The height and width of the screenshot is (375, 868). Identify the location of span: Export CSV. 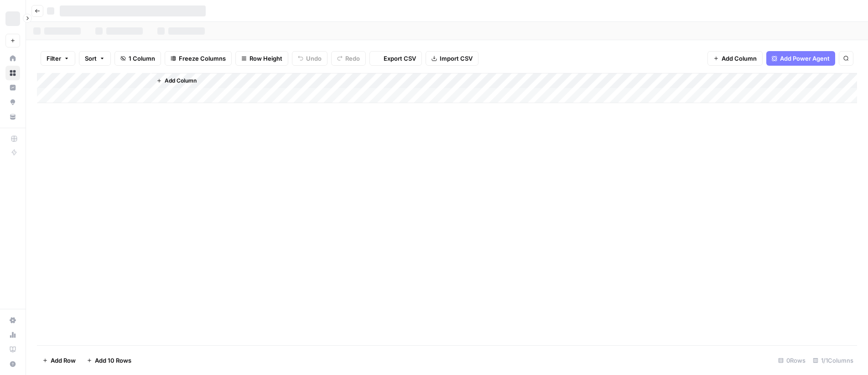
(400, 59).